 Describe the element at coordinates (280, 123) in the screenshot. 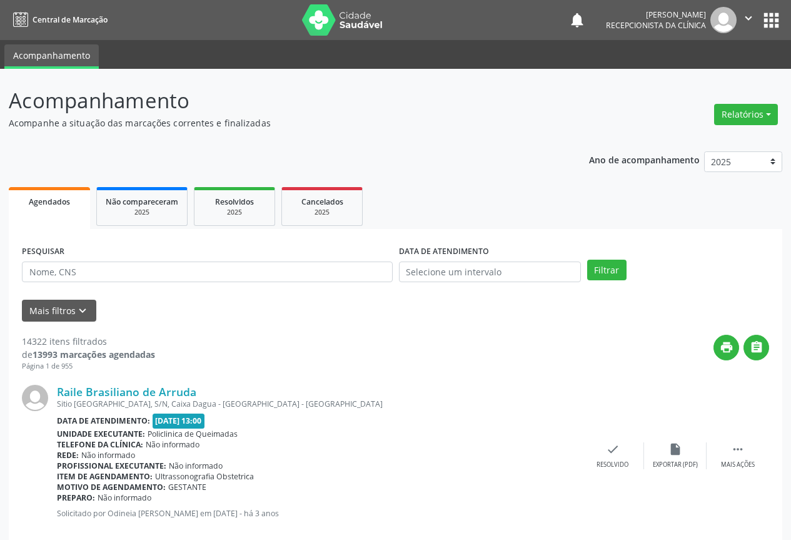

I see `p: Acompanhe a situação das marcações correntes e finalizadas` at that location.